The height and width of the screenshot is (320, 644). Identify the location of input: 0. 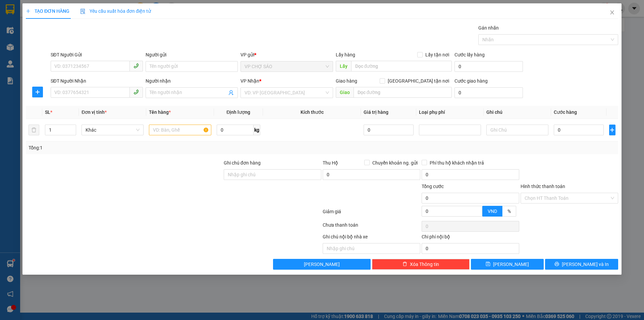
(389, 130).